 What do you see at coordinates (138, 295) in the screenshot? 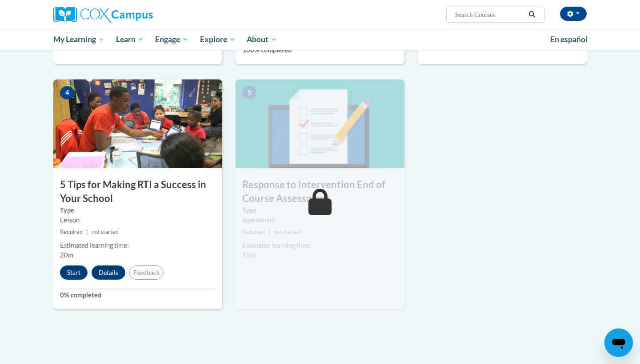
I see `label: 0% completed` at bounding box center [138, 295].